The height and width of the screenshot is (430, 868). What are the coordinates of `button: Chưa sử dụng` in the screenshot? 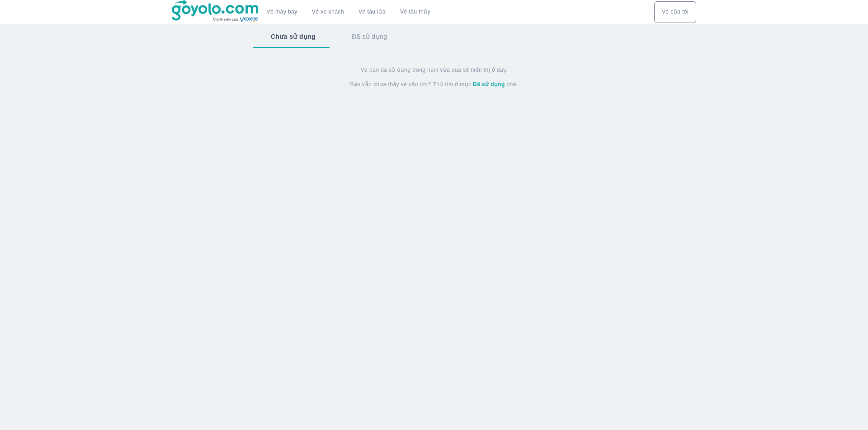 It's located at (293, 36).